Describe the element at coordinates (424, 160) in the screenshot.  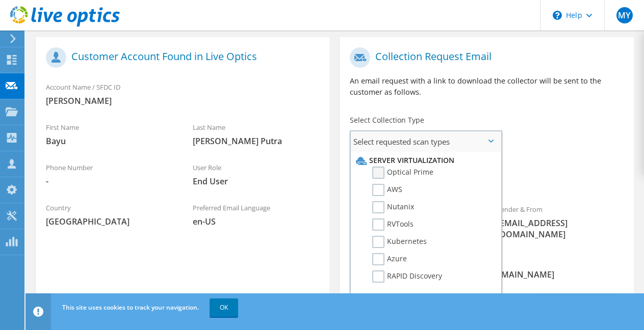
I see `li: Server Virtualization` at that location.